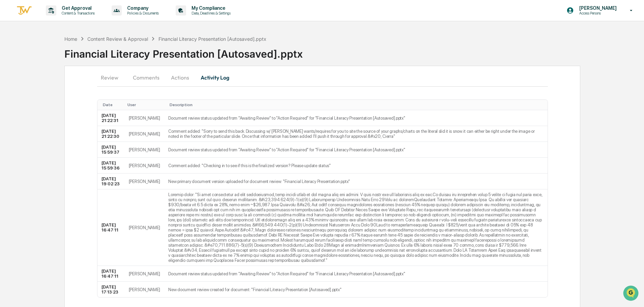 Image resolution: width=644 pixels, height=307 pixels. Describe the element at coordinates (24, 10) in the screenshot. I see `img: logo` at that location.